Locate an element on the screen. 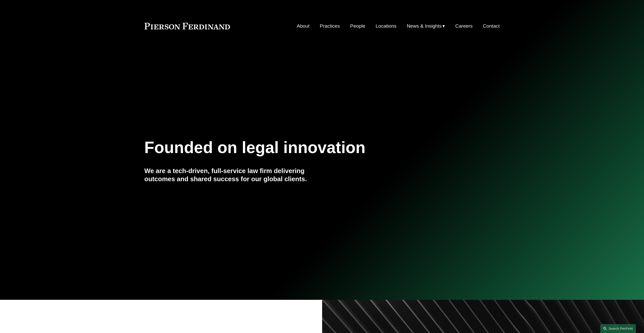 Image resolution: width=644 pixels, height=333 pixels. a: Careers is located at coordinates (464, 26).